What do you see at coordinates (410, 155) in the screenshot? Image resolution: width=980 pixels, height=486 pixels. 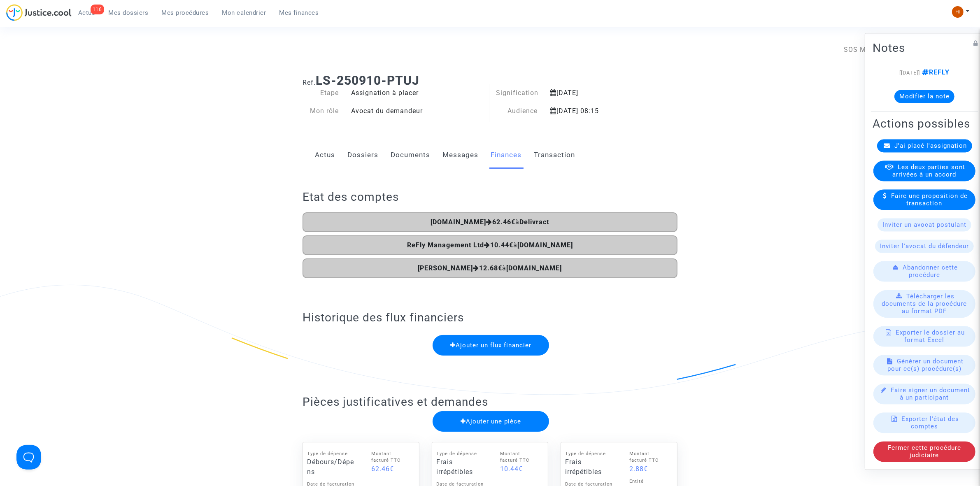 I see `a: Documents` at bounding box center [410, 155].